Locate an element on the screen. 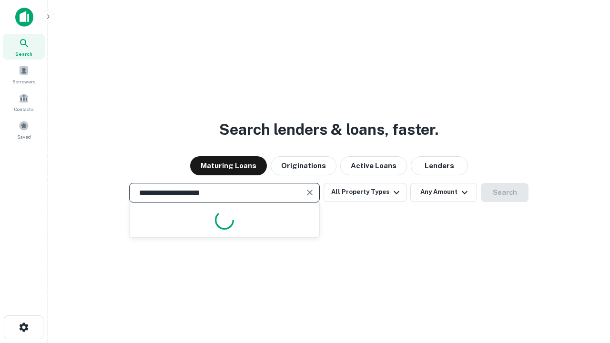  a: Search is located at coordinates (24, 47).